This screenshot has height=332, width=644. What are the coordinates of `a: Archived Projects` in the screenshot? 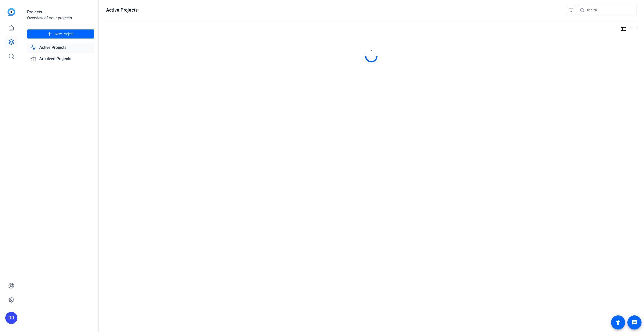 It's located at (61, 59).